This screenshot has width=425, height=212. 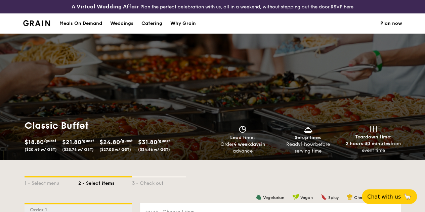 I want to click on div: Why Grain, so click(x=183, y=24).